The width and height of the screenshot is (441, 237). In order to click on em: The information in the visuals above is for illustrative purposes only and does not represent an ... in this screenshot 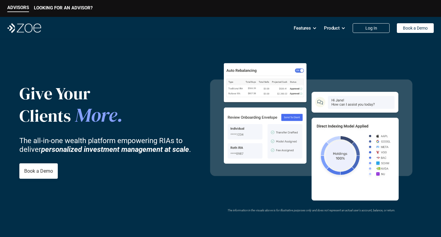, I will do `click(311, 210)`.